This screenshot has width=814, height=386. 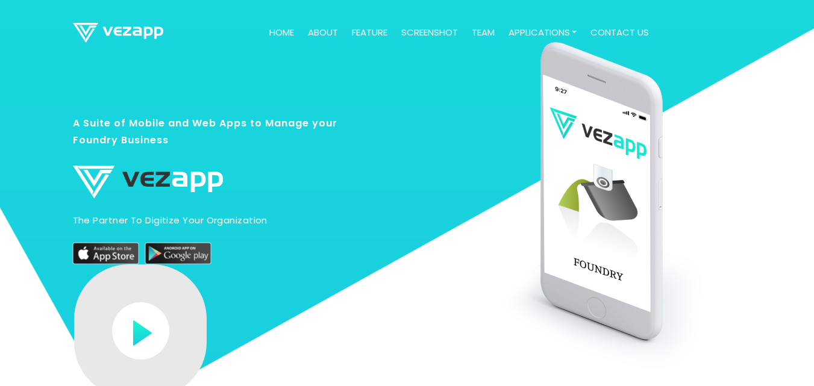 What do you see at coordinates (178, 254) in the screenshot?
I see `img: play-store` at bounding box center [178, 254].